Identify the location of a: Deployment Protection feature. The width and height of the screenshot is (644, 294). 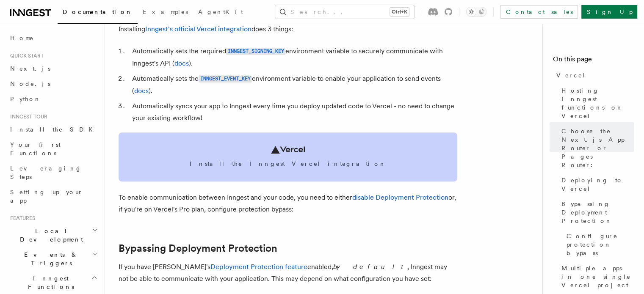
(259, 266).